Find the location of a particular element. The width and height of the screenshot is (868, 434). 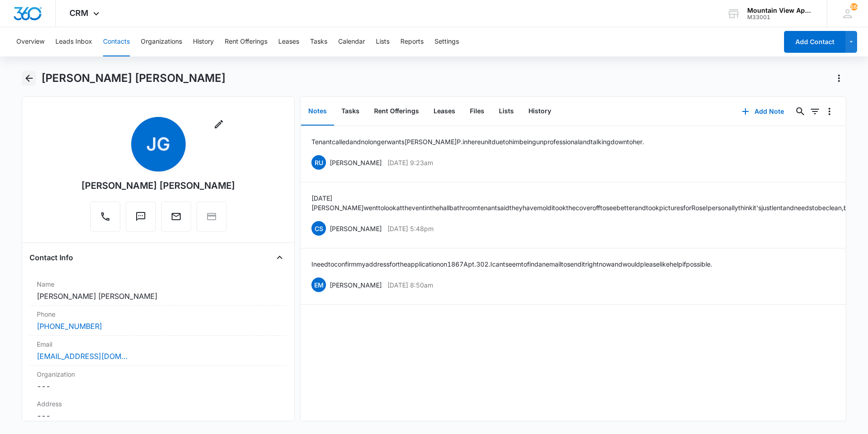

button: Back is located at coordinates (28, 78).